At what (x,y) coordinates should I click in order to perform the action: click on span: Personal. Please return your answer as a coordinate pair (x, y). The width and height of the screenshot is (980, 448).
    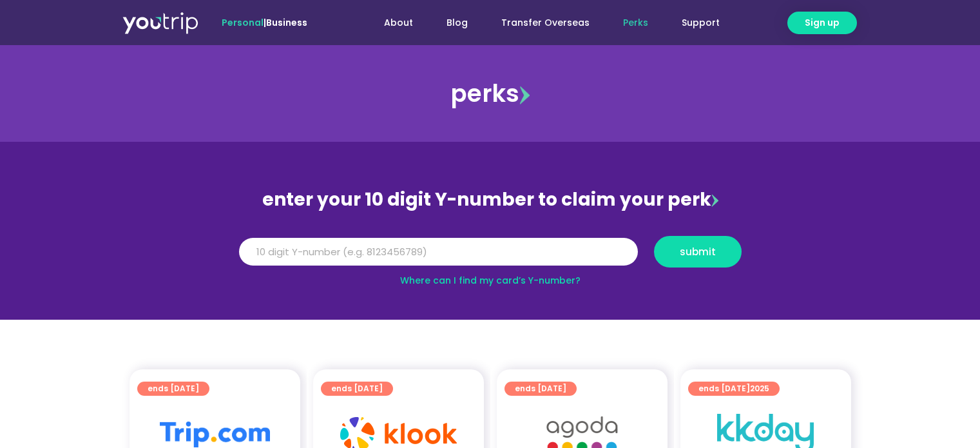
    Looking at the image, I should click on (242, 23).